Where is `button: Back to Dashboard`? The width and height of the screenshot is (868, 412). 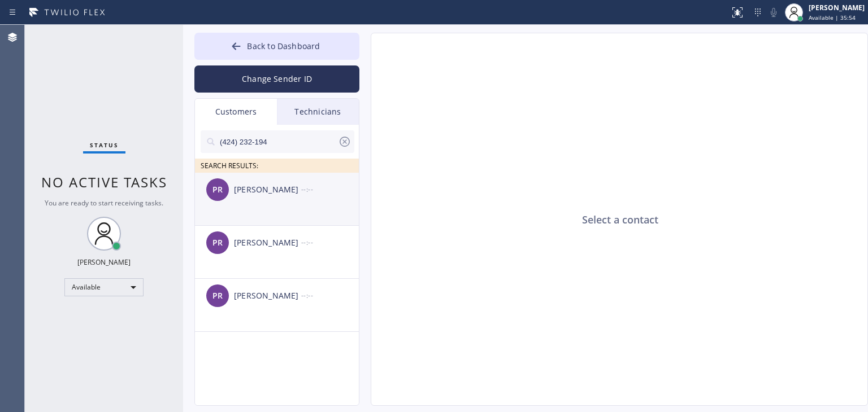 button: Back to Dashboard is located at coordinates (277, 46).